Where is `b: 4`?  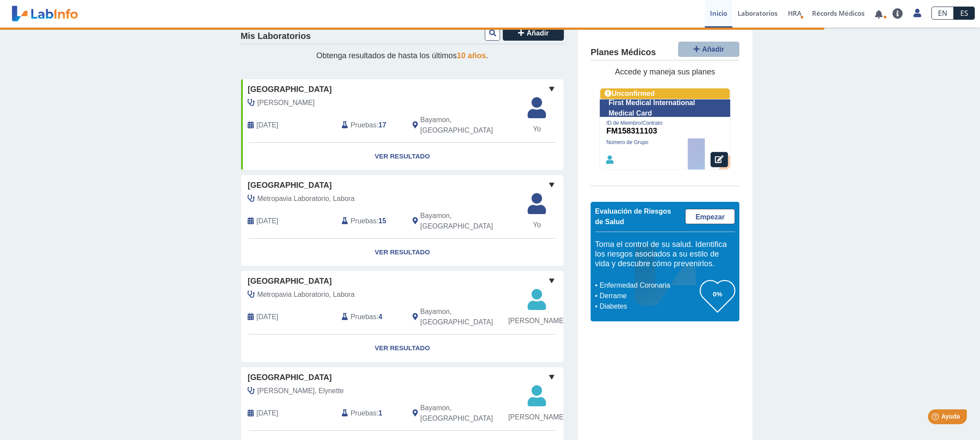 b: 4 is located at coordinates (380, 317).